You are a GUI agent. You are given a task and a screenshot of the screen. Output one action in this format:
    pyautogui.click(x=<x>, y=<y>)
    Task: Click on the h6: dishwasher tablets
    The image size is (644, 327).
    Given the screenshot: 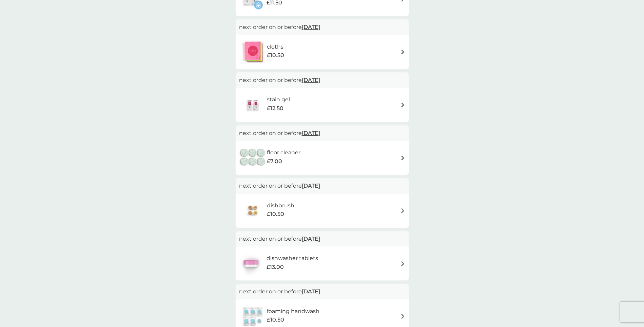 What is the action you would take?
    pyautogui.click(x=292, y=258)
    